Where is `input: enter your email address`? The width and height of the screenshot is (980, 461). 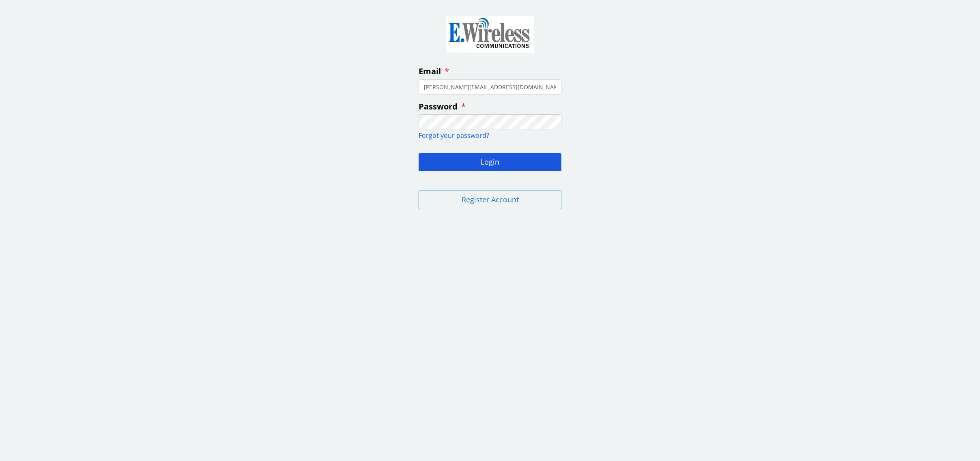 input: enter your email address is located at coordinates (490, 87).